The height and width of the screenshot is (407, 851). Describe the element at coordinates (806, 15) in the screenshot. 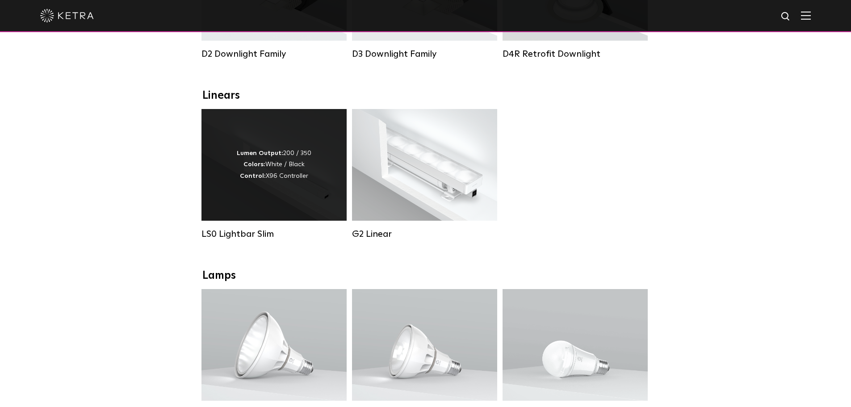

I see `img: Hamburger%20Nav.svg` at that location.